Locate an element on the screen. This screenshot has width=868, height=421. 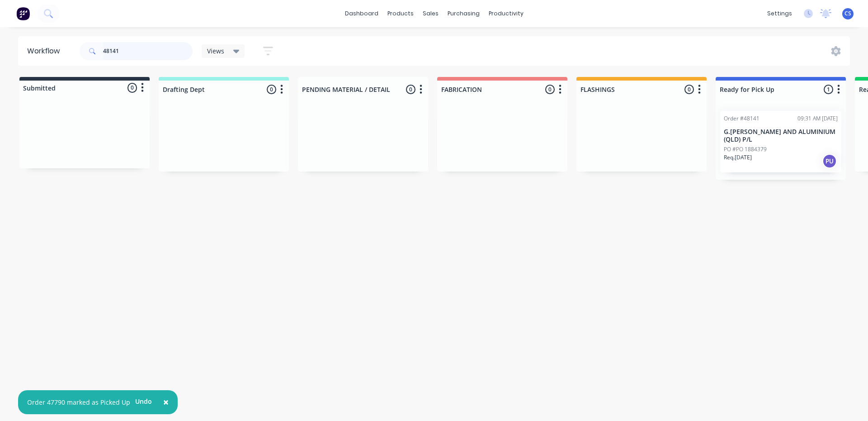
div: productivity is located at coordinates (506, 13).